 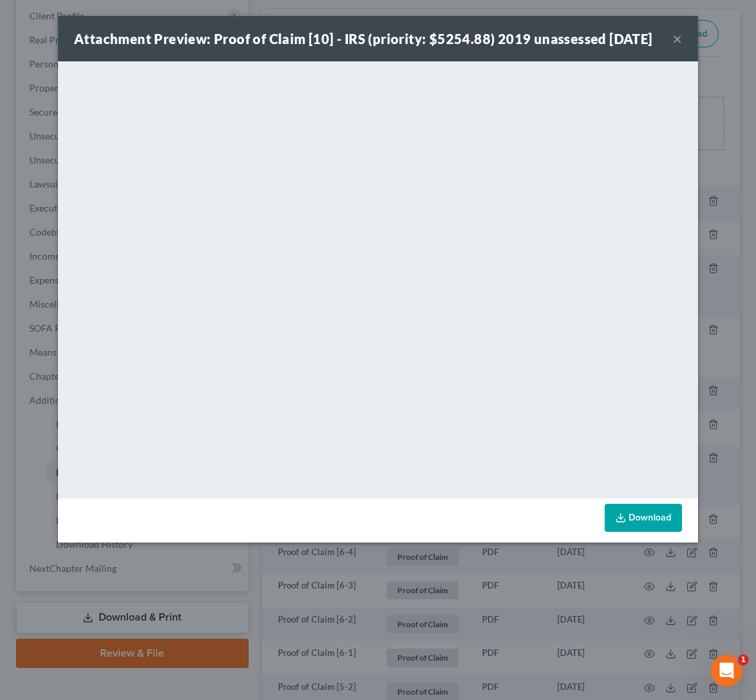 I want to click on span: 1, so click(x=744, y=660).